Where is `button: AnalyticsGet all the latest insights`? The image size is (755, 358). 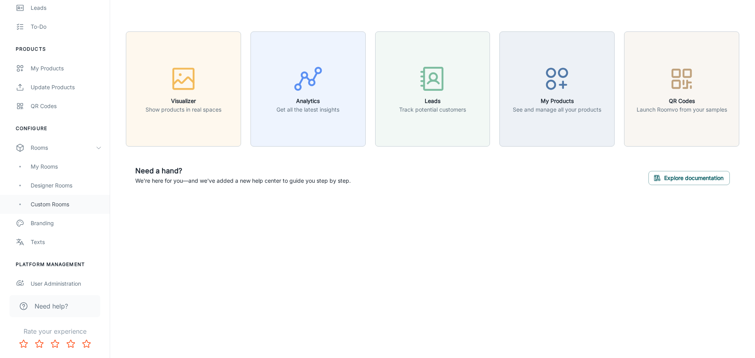 button: AnalyticsGet all the latest insights is located at coordinates (308, 89).